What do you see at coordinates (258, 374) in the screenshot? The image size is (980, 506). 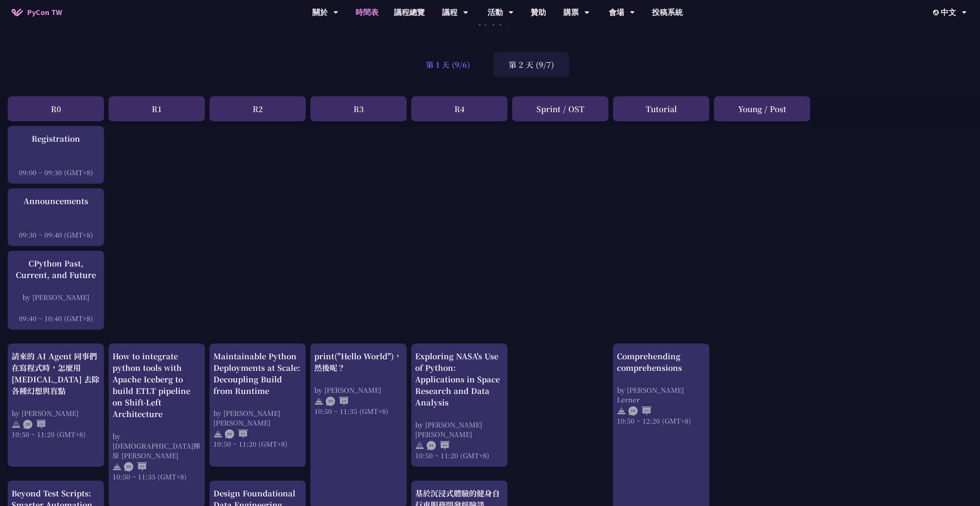 I see `div: Maintainable Python Deployments at Scale: Decoupling Build from Runtime` at bounding box center [258, 374].